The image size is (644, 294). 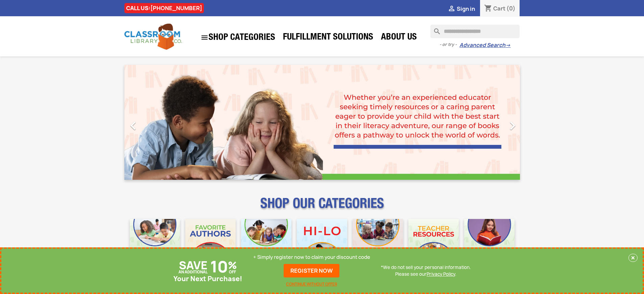 What do you see at coordinates (322, 208) in the screenshot?
I see `p: SHOP OUR CATEGORIES` at bounding box center [322, 208].